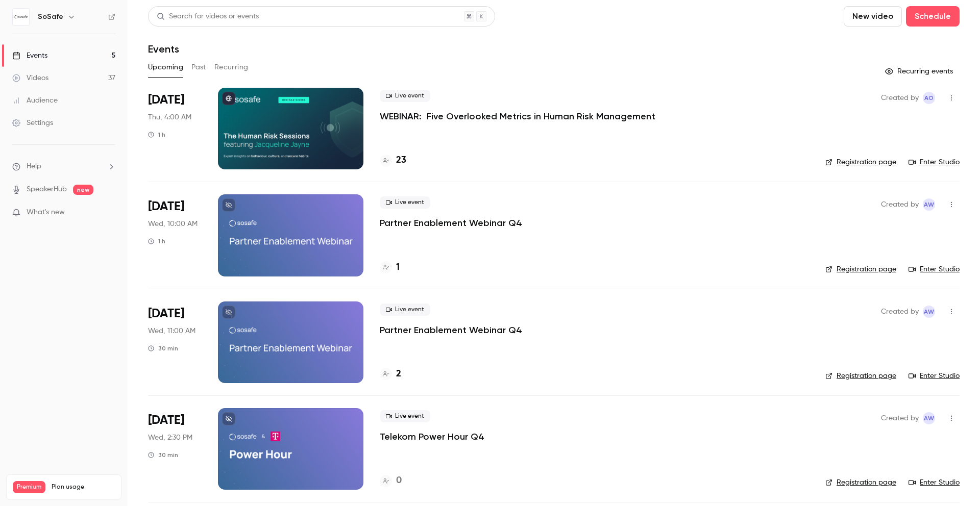 Image resolution: width=980 pixels, height=506 pixels. I want to click on a: 2, so click(391, 374).